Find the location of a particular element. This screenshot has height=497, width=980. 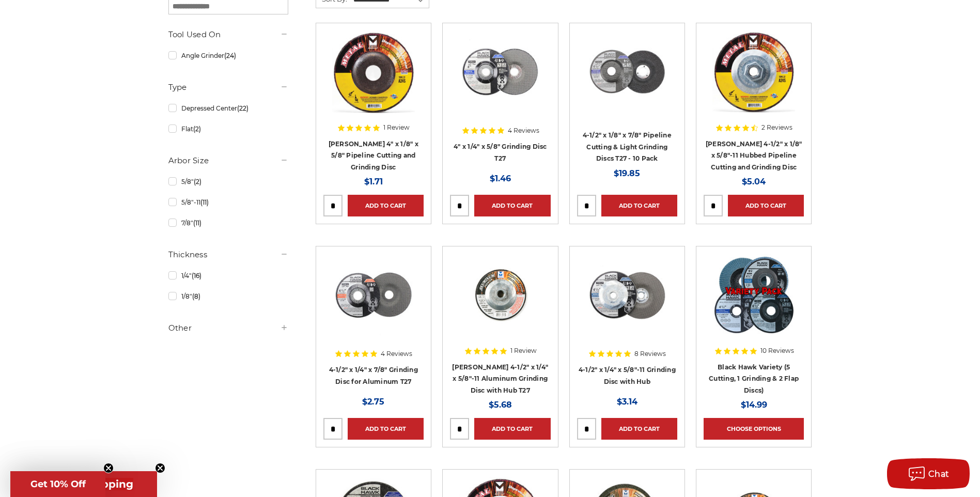

span: $1.71 is located at coordinates (374, 181).